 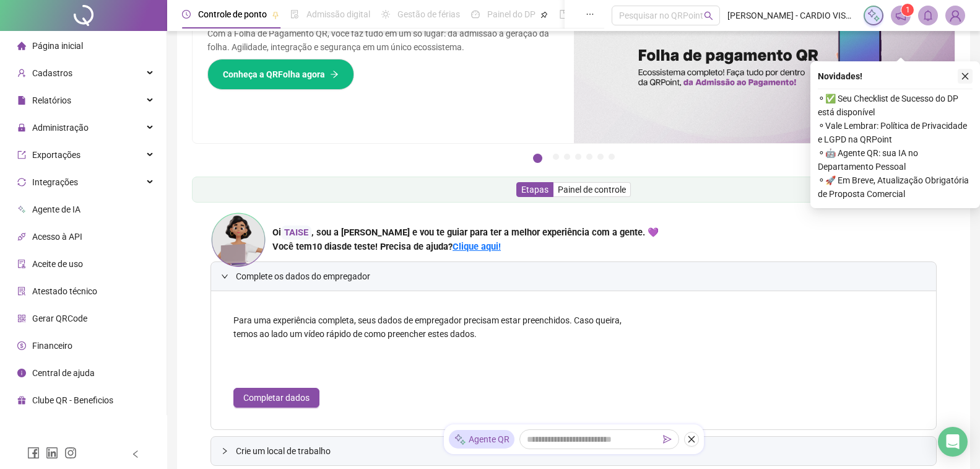 I want to click on span: notification, so click(x=901, y=16).